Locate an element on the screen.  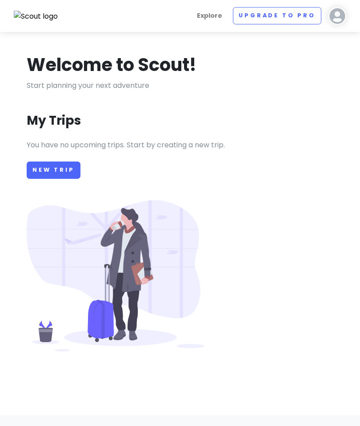
a: New Trip is located at coordinates (53, 170).